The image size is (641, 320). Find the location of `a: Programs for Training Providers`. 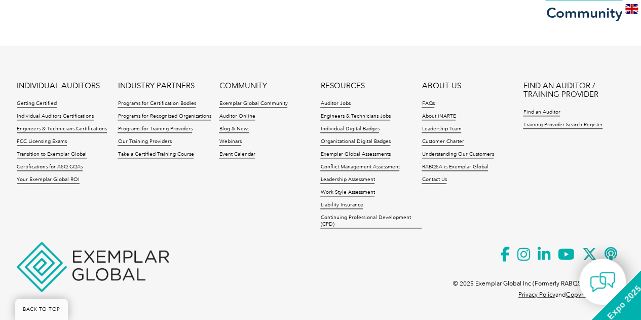

a: Programs for Training Providers is located at coordinates (155, 129).